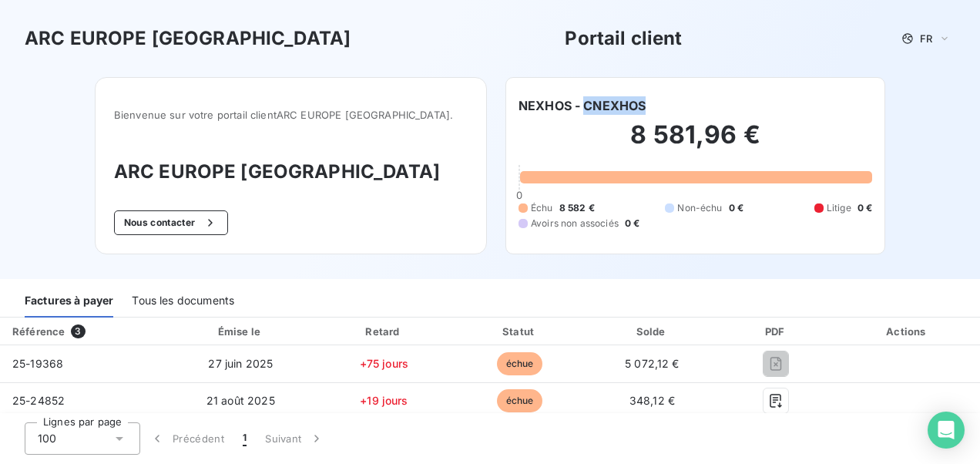  Describe the element at coordinates (577, 208) in the screenshot. I see `span: 8 582 €` at that location.